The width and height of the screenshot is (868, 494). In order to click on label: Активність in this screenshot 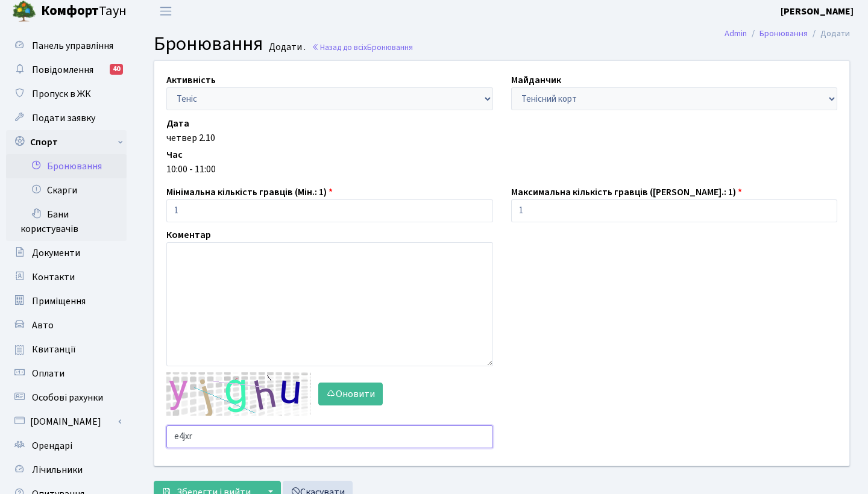, I will do `click(191, 80)`.